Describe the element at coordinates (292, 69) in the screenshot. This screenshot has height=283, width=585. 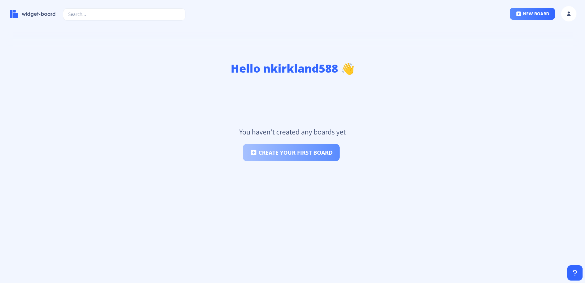
I see `h1: Hello nkirkland588 👋` at that location.